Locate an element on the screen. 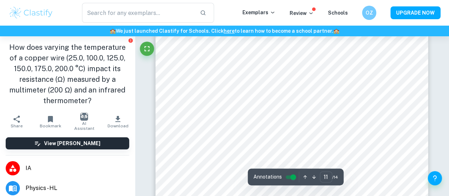  button: Download is located at coordinates (118, 121).